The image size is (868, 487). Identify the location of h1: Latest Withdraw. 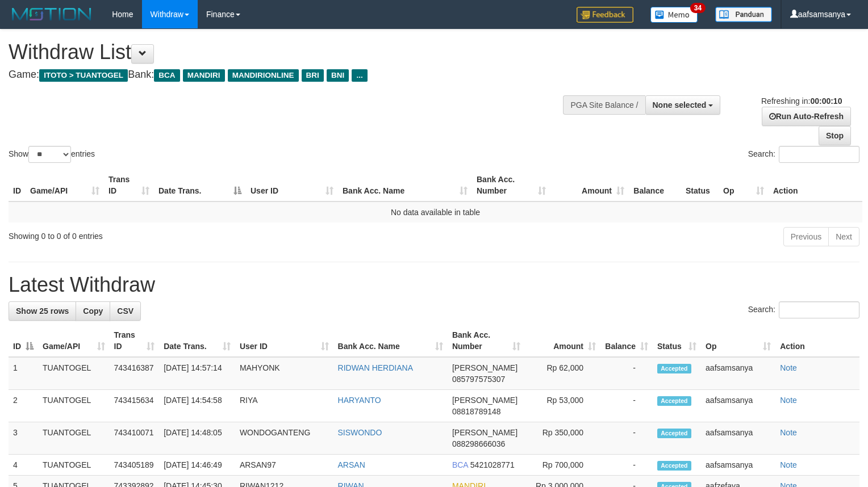
(434, 285).